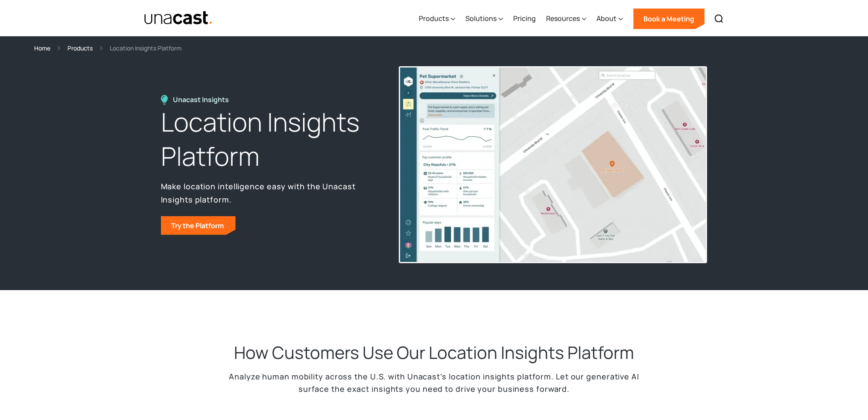  I want to click on a: Try the Platform, so click(198, 226).